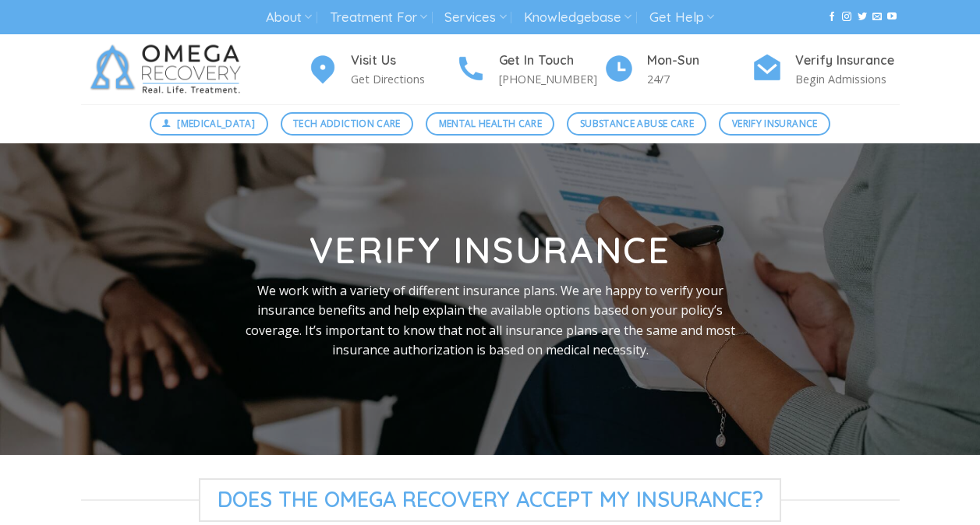 The height and width of the screenshot is (525, 980). I want to click on a: Knowledgebase, so click(578, 17).